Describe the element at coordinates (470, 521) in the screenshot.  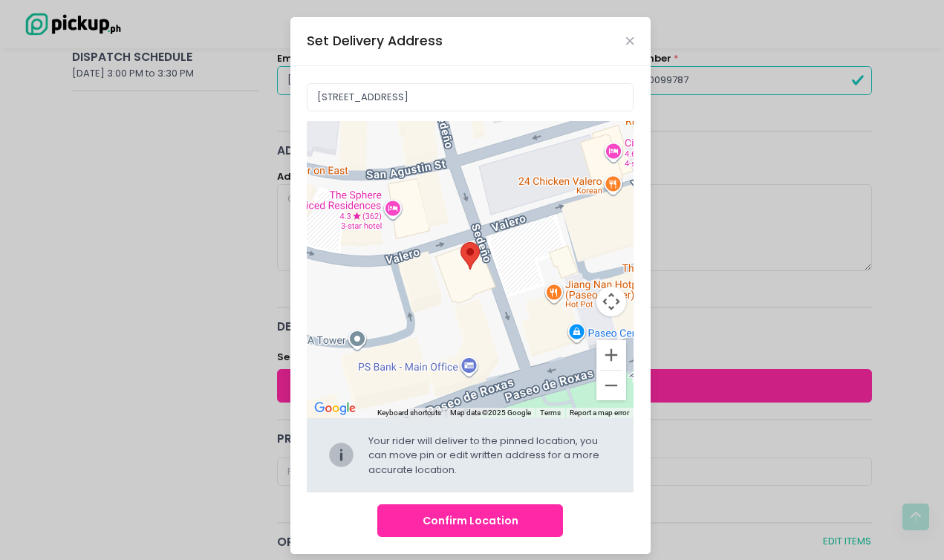
I see `button: Confirm Location` at that location.